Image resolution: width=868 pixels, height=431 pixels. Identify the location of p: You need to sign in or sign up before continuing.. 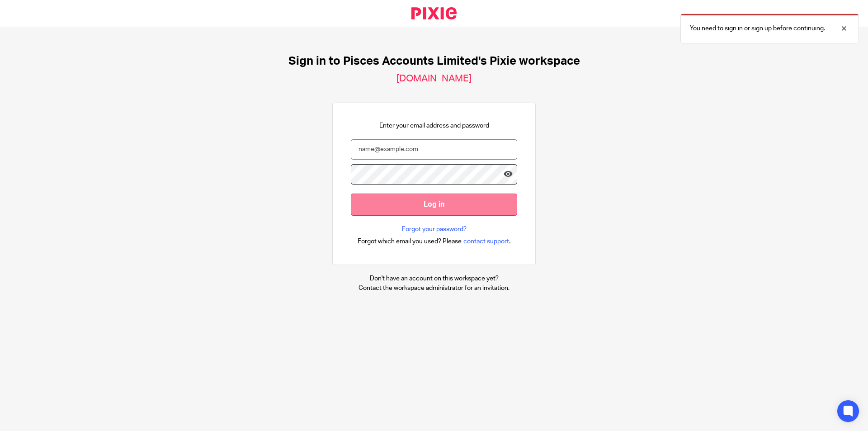
(757, 28).